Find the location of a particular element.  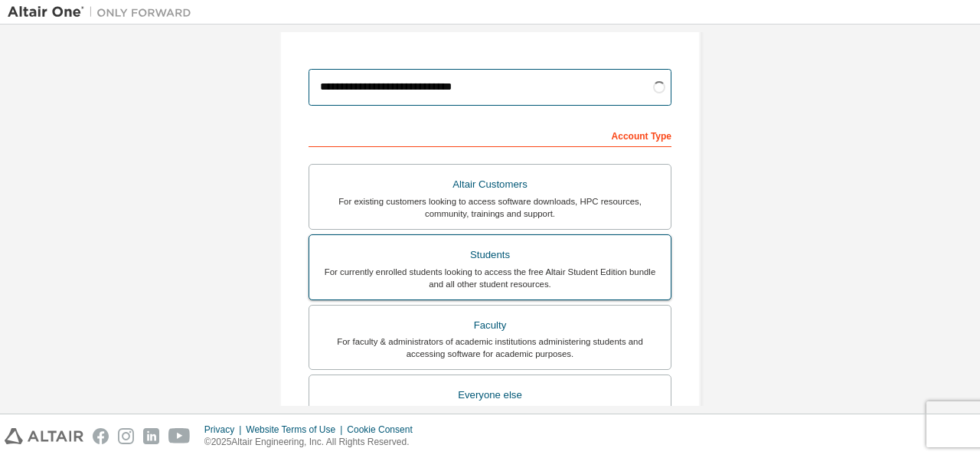

div: Privacy is located at coordinates (225, 430).